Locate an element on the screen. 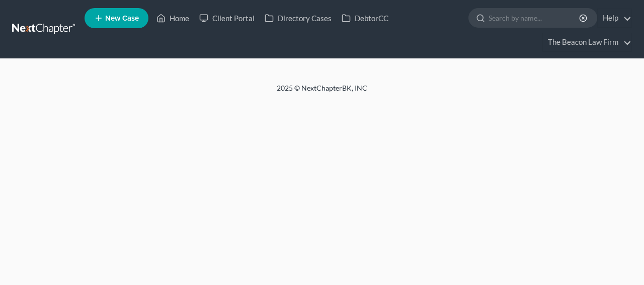 The image size is (644, 285). a: Directory Cases is located at coordinates (298, 18).